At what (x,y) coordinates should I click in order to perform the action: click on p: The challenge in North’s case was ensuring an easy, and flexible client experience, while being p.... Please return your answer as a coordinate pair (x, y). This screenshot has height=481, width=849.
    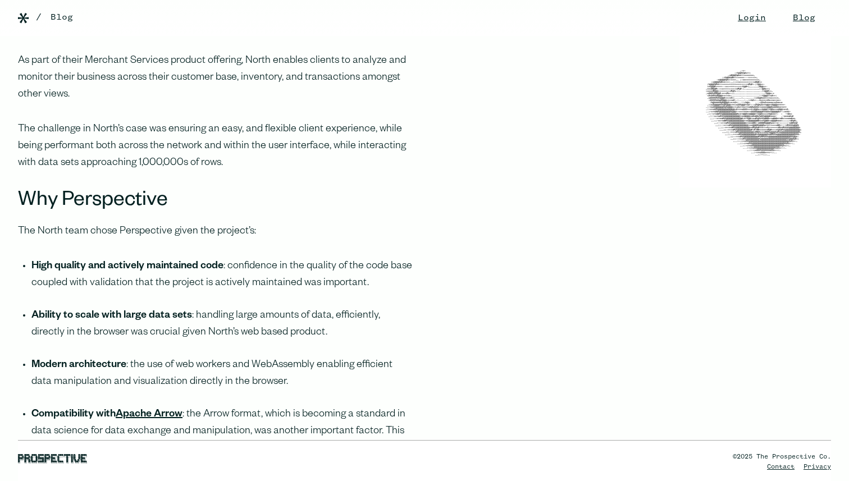
    Looking at the image, I should click on (216, 147).